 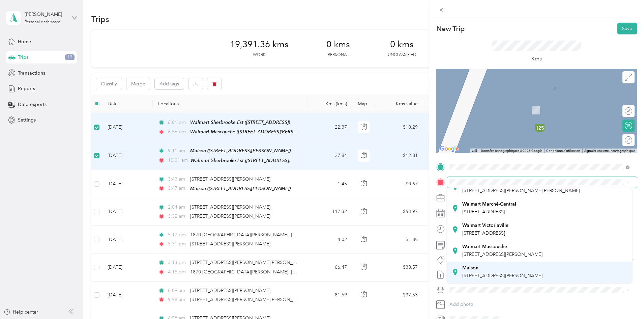 What do you see at coordinates (474, 150) in the screenshot?
I see `button: Raccourcis clavier` at bounding box center [474, 150].